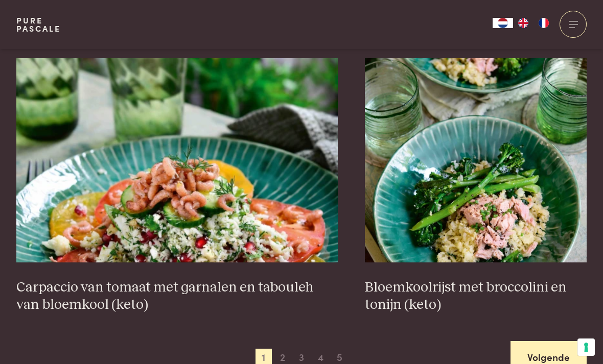  I want to click on a: Bloemkoolrijst met broccolini en tonijn (keto) Bloemkoolrijst met broccolini en tonijn (keto), so click(475, 186).